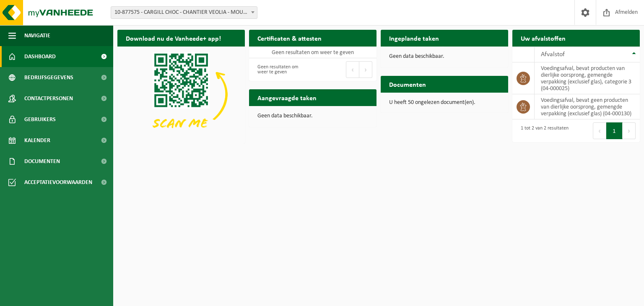 Image resolution: width=644 pixels, height=306 pixels. Describe the element at coordinates (40, 119) in the screenshot. I see `span: Gebruikers` at that location.